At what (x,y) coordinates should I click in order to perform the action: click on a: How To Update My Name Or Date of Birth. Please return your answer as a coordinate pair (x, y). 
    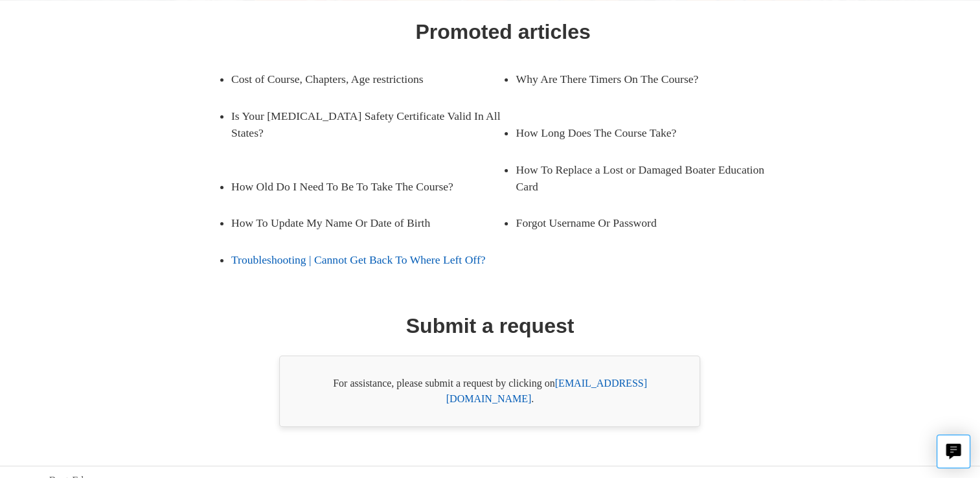
    Looking at the image, I should click on (358, 222).